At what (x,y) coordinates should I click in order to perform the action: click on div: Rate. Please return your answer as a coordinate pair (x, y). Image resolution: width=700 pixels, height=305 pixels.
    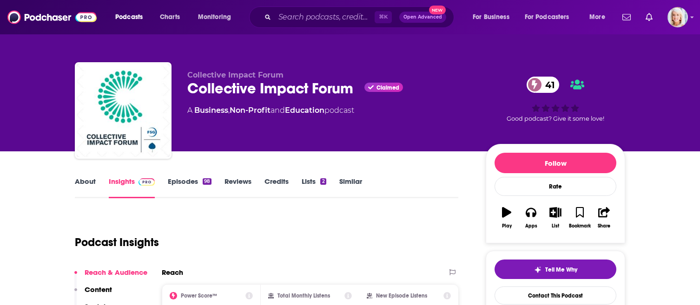
    Looking at the image, I should click on (555, 186).